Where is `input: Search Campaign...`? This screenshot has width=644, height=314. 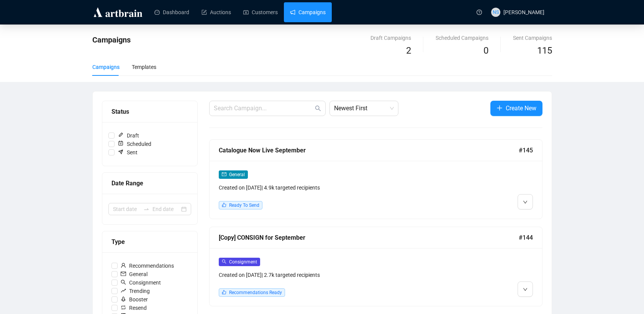 input: Search Campaign... is located at coordinates (263, 108).